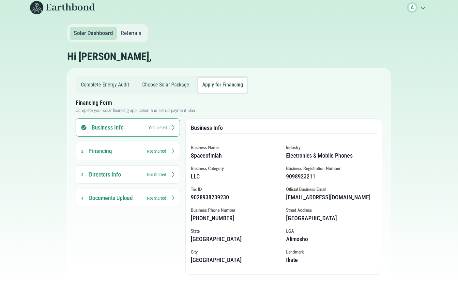  What do you see at coordinates (223, 85) in the screenshot?
I see `button: Apply for Financing` at bounding box center [223, 85].